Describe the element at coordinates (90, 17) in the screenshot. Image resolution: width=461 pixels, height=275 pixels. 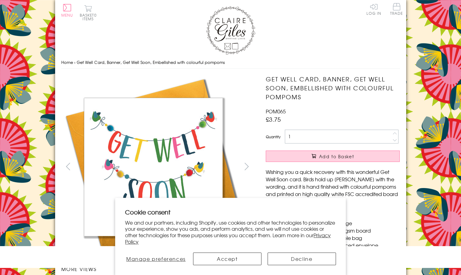
I see `span: 0 items` at that location.